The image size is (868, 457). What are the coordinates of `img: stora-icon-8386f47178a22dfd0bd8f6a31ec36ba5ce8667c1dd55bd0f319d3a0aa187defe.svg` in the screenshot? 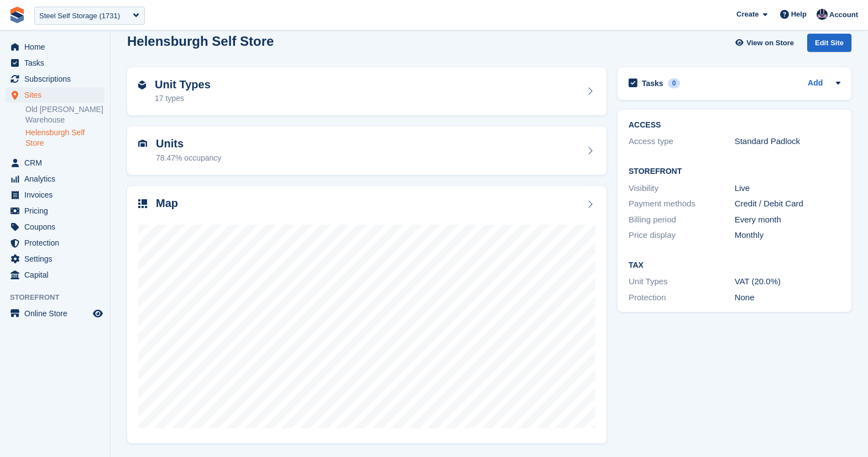 It's located at (17, 15).